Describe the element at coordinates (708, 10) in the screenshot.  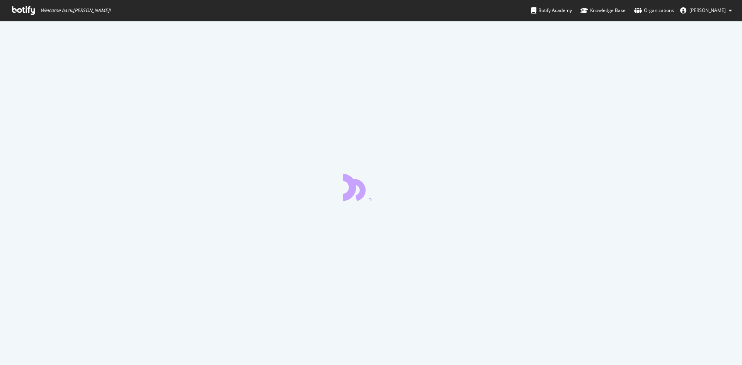
I see `span: Marta Plaza` at that location.